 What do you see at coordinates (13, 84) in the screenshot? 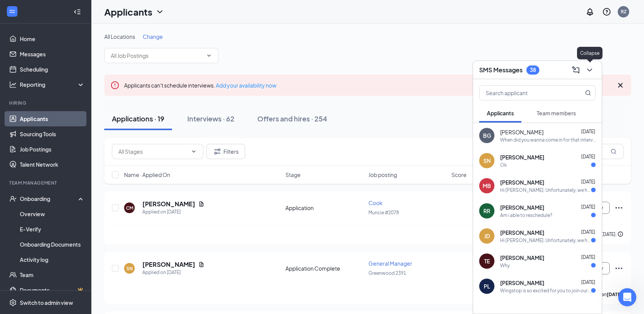
I see `svg: Analysis` at bounding box center [13, 84].